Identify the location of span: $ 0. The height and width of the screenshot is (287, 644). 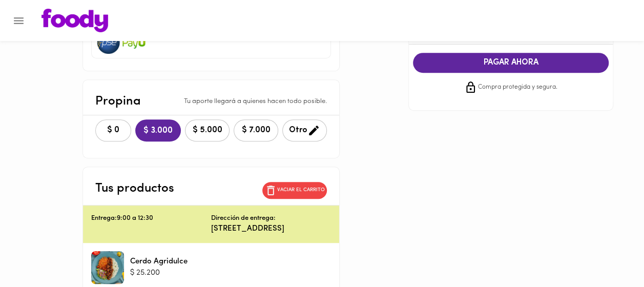
(113, 130).